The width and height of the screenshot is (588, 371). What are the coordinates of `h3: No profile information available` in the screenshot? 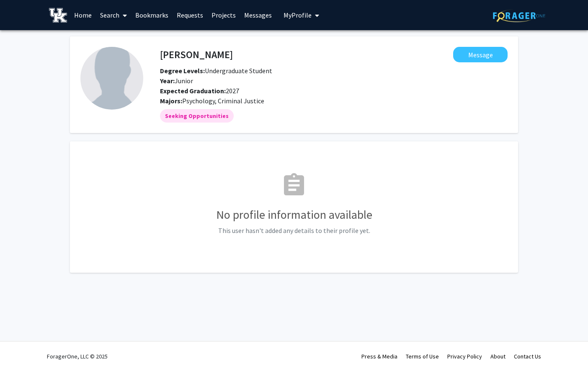 It's located at (294, 215).